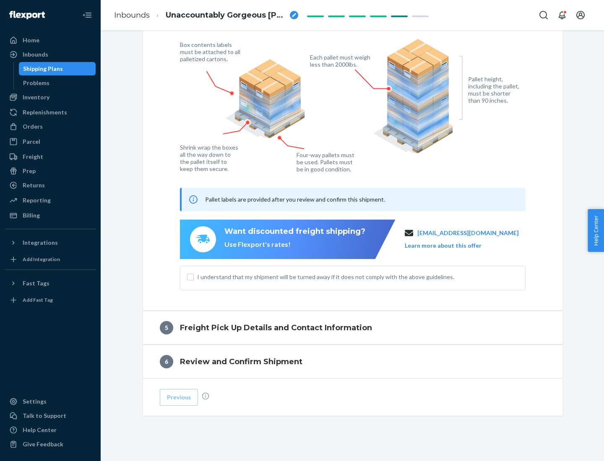 The width and height of the screenshot is (604, 461). Describe the element at coordinates (295, 199) in the screenshot. I see `span: Pallet labels are provided after you review and confirm this shipment.` at that location.